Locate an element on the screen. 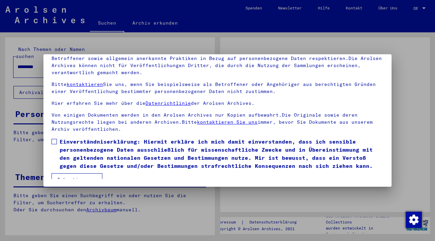 This screenshot has height=241, width=435. button: Ich stimme zu is located at coordinates (77, 180).